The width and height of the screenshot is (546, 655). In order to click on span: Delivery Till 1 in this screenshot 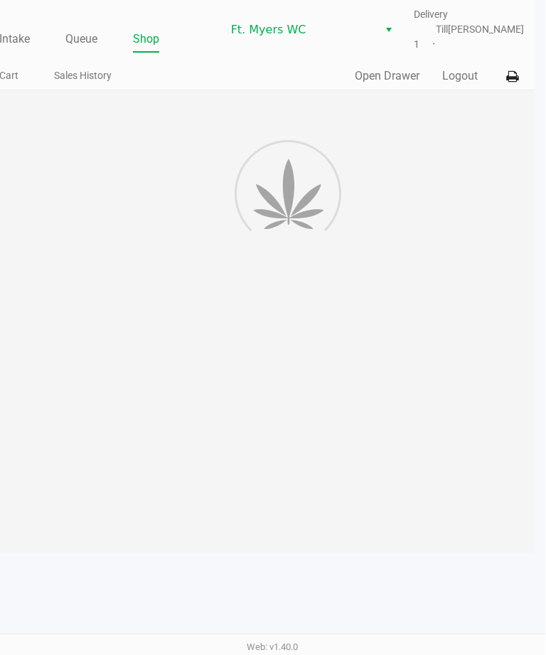, I will do `click(432, 29)`.